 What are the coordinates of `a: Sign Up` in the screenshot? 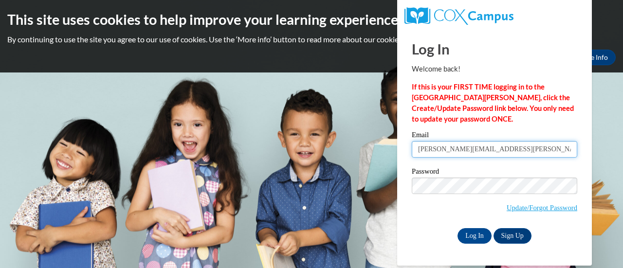 It's located at (513, 236).